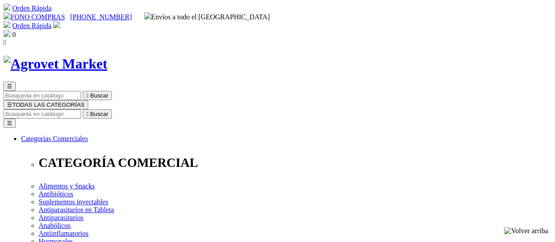 The image size is (555, 242). Describe the element at coordinates (526, 231) in the screenshot. I see `img: Volver arriba` at that location.